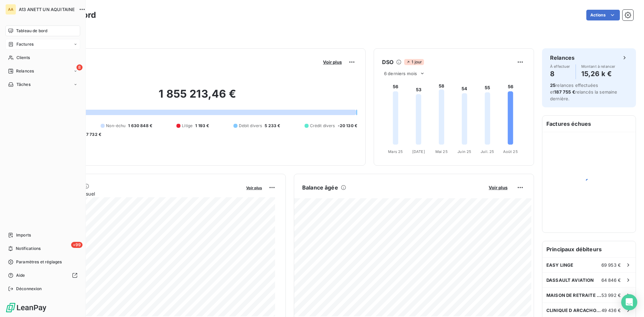  I want to click on tspan: Mai 25, so click(441, 151).